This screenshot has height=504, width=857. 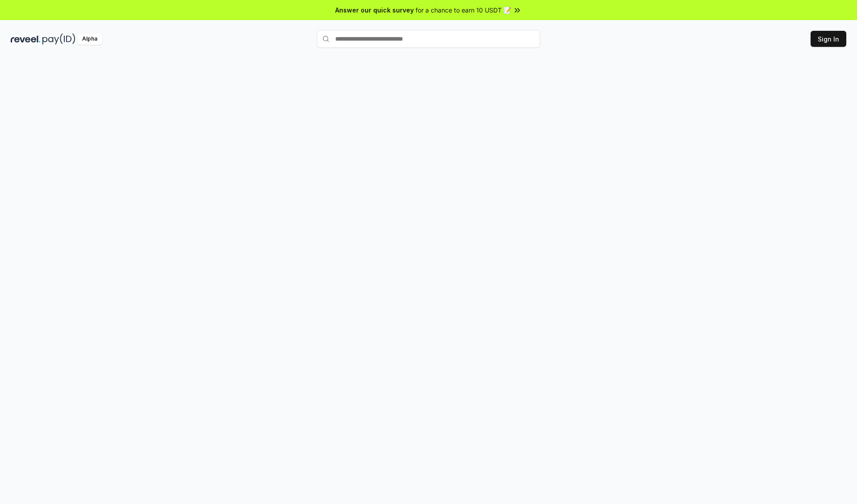 I want to click on button: Sign In, so click(x=828, y=39).